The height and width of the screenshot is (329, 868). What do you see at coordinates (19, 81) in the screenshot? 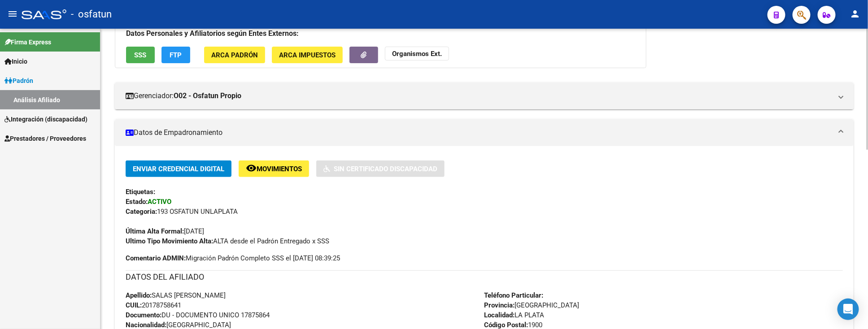
I see `span: Padrón` at bounding box center [19, 81].